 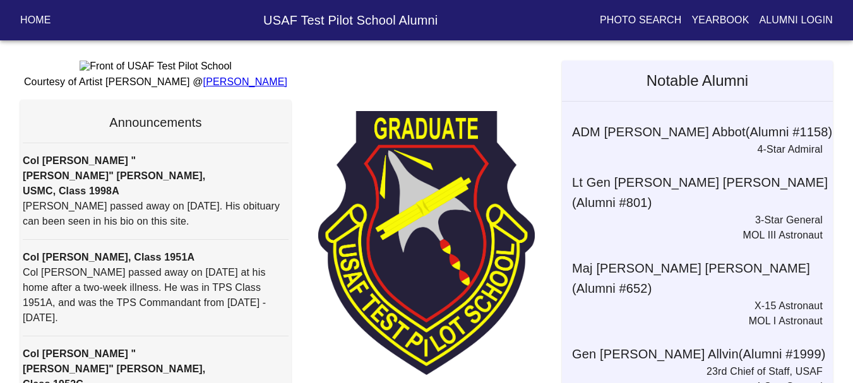 What do you see at coordinates (35, 20) in the screenshot?
I see `p: Home` at bounding box center [35, 20].